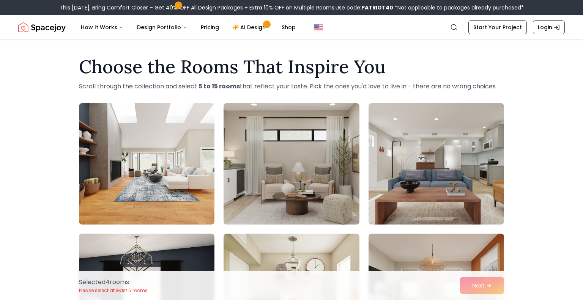 The width and height of the screenshot is (583, 300). Describe the element at coordinates (318, 27) in the screenshot. I see `img: United States` at that location.